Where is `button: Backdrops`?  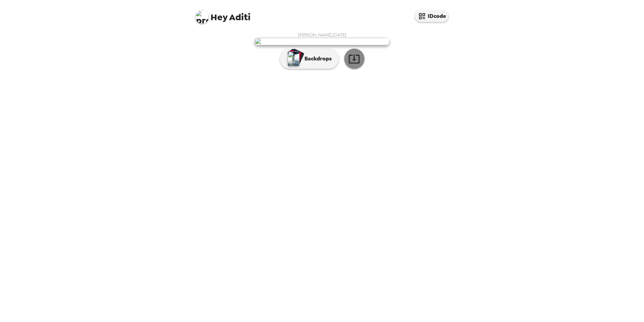
button: Backdrops is located at coordinates (309, 58).